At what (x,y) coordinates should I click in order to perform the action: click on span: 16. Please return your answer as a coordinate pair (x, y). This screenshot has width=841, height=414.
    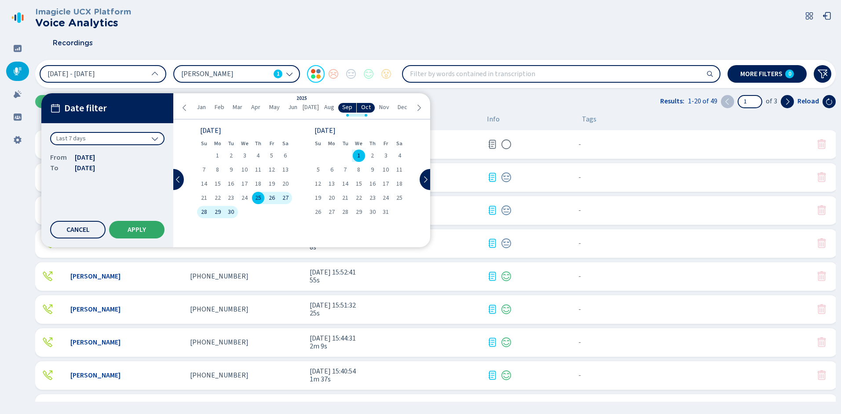
    Looking at the image, I should click on (373, 184).